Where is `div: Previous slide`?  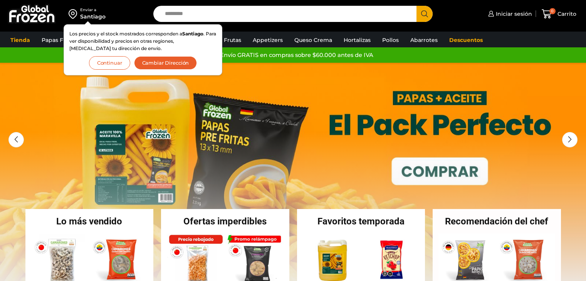
div: Previous slide is located at coordinates (16, 140).